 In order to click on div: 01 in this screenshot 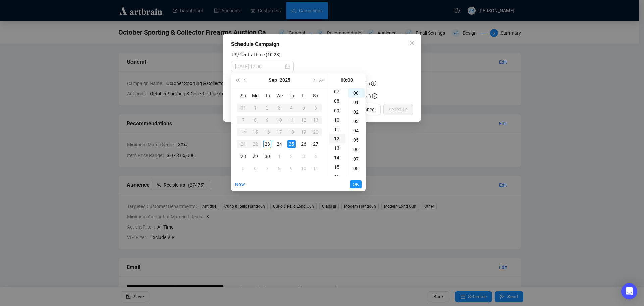, I will do `click(356, 103)`.